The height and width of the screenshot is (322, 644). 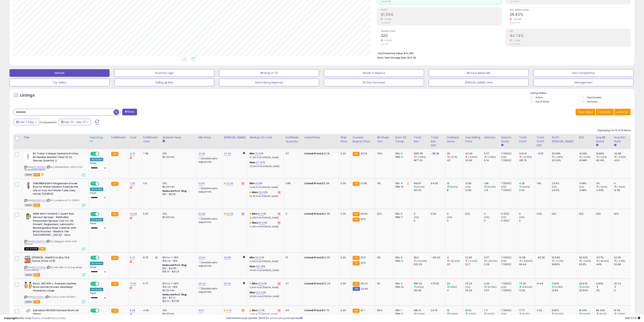 What do you see at coordinates (455, 154) in the screenshot?
I see `div: 39` at bounding box center [455, 154].